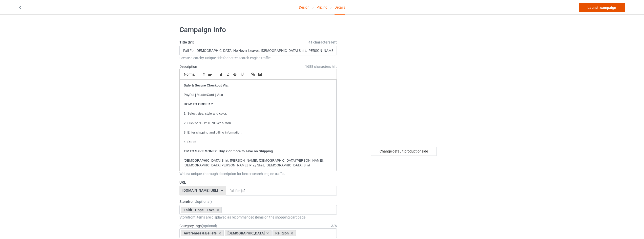 The height and width of the screenshot is (239, 644). What do you see at coordinates (258, 95) in the screenshot?
I see `p: PayPal | MasterCard | Visa` at bounding box center [258, 95].